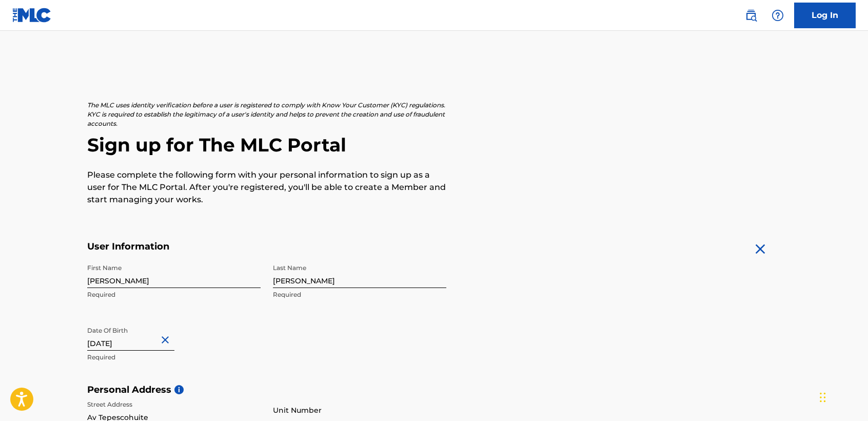  I want to click on div: Widget de chat, so click(842, 396).